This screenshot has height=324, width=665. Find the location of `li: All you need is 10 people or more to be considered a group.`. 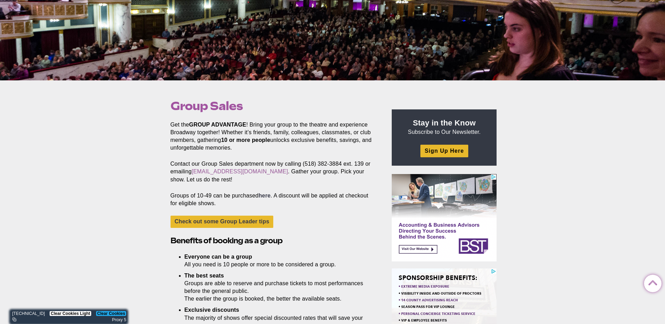

li: All you need is 10 people or more to be considered a group. is located at coordinates (275, 261).